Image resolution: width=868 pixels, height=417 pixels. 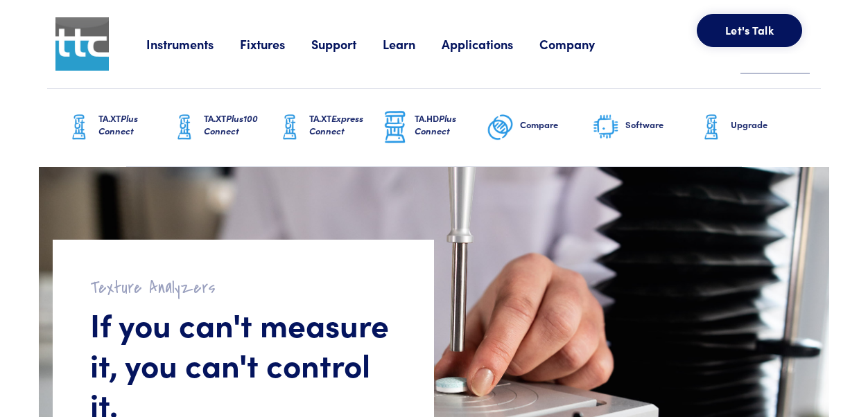 What do you see at coordinates (490, 43) in the screenshot?
I see `a: Applications` at bounding box center [490, 43].